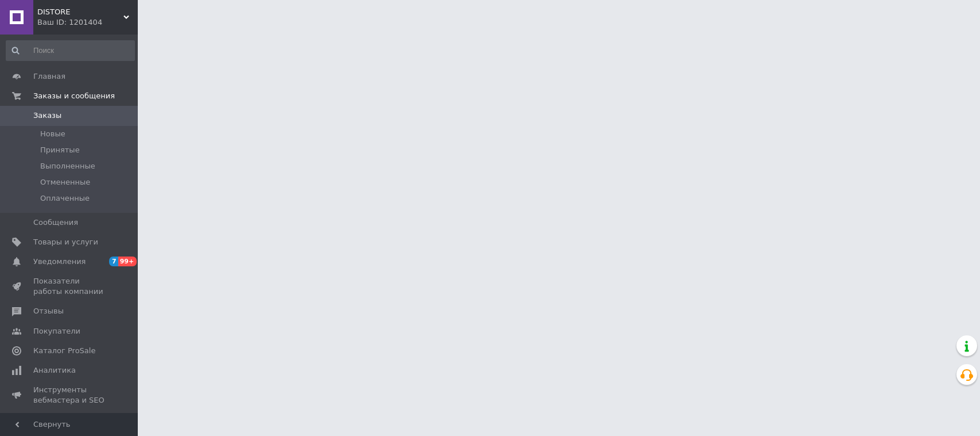  What do you see at coordinates (65, 351) in the screenshot?
I see `span: Каталог ProSale` at bounding box center [65, 351].